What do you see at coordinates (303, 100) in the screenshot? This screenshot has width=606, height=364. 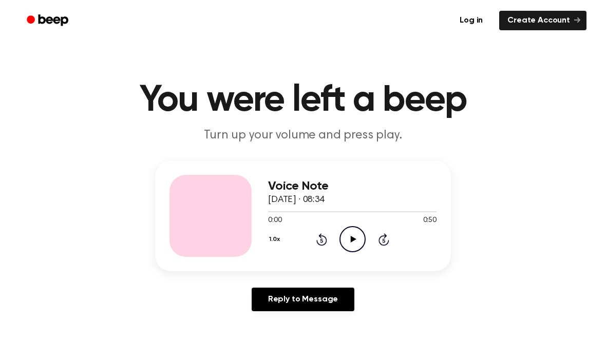 I see `h1: You were left a beep` at bounding box center [303, 100].